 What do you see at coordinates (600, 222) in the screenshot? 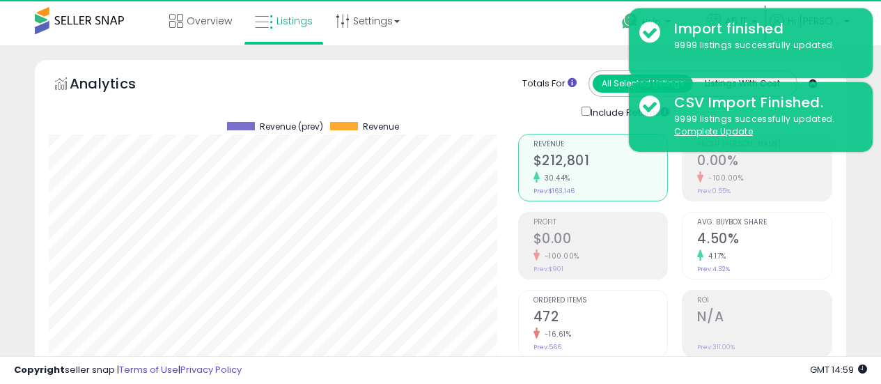
I see `span: Profit` at bounding box center [600, 222].